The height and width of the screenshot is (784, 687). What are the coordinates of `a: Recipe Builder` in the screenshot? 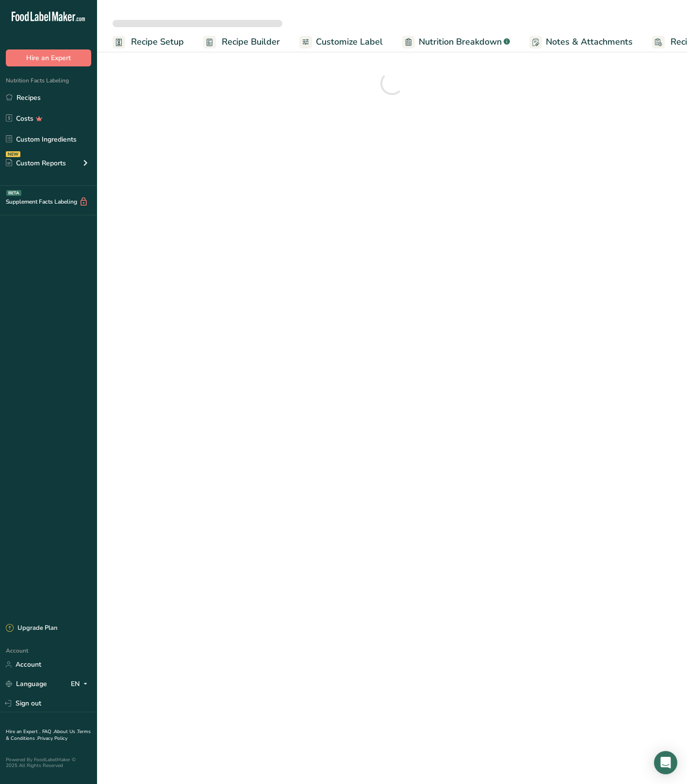 It's located at (242, 41).